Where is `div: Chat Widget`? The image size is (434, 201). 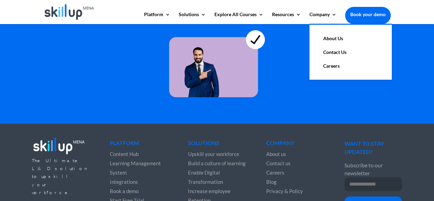 div: Chat Widget is located at coordinates (417, 184).